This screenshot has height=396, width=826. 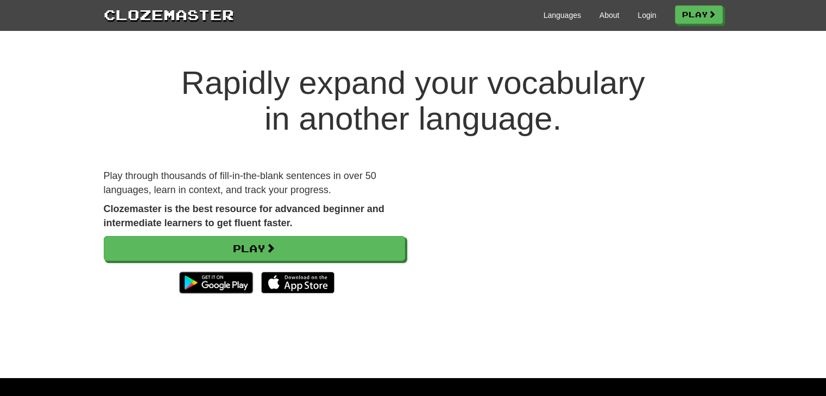 What do you see at coordinates (297, 283) in the screenshot?
I see `img: Download_on_the_App_Store_Badge_US-UK_135x40-25178aeef6eb6b83b96f5f2d004eda3bffbb37122de64afbaef7...` at bounding box center [297, 283].